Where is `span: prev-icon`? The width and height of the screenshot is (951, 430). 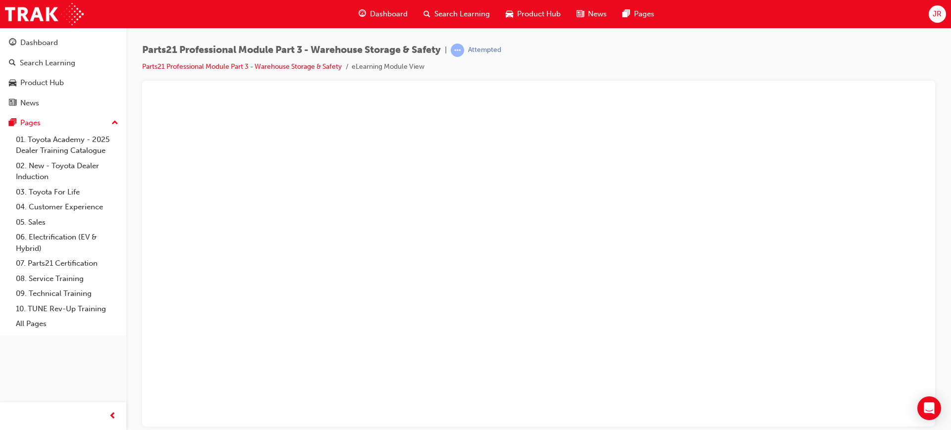
span: prev-icon is located at coordinates (112, 417).